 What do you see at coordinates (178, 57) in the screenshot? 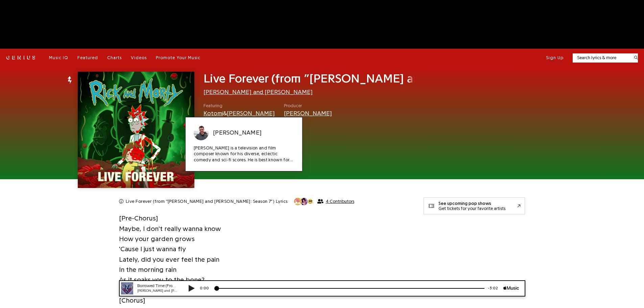
I see `span: Promote Your Music` at bounding box center [178, 57].